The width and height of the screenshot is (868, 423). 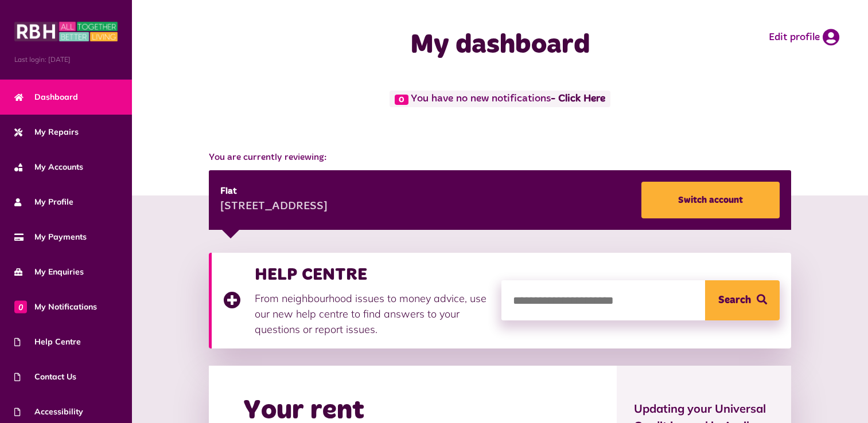 I want to click on span: My Enquiries, so click(x=49, y=272).